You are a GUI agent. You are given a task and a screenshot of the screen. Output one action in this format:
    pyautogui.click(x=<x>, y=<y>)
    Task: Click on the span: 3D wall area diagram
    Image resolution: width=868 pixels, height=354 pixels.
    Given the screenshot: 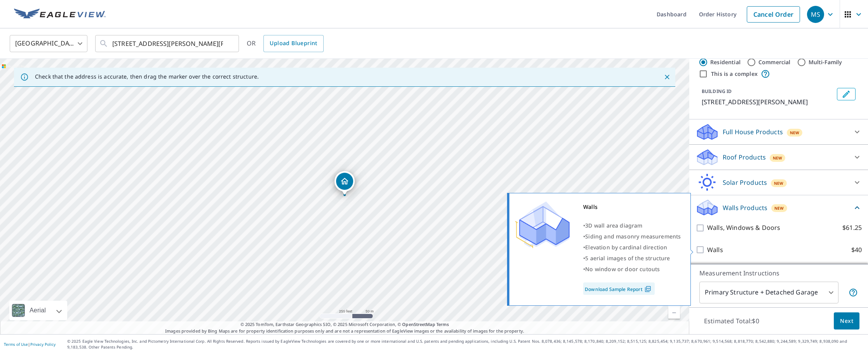 What is the action you would take?
    pyautogui.click(x=613, y=225)
    